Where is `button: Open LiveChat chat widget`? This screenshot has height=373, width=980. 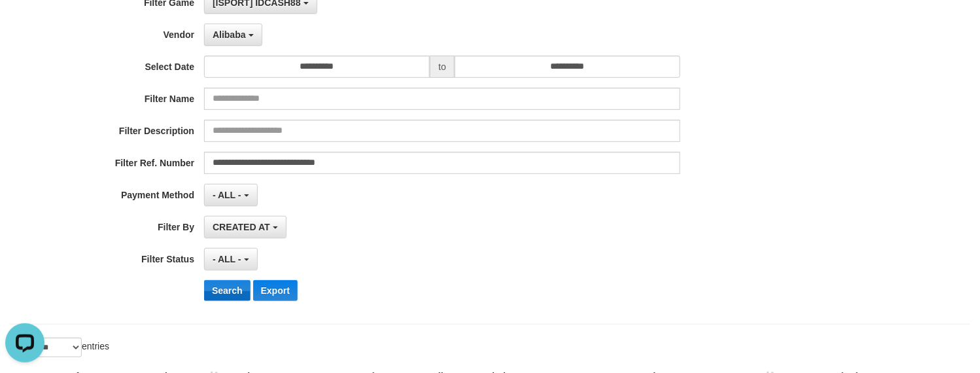
button: Open LiveChat chat widget is located at coordinates (25, 25).